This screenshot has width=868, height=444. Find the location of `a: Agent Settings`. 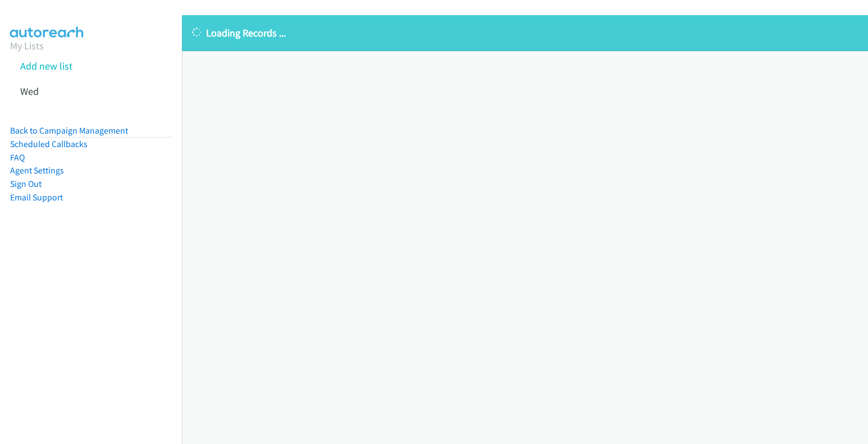

a: Agent Settings is located at coordinates (37, 170).